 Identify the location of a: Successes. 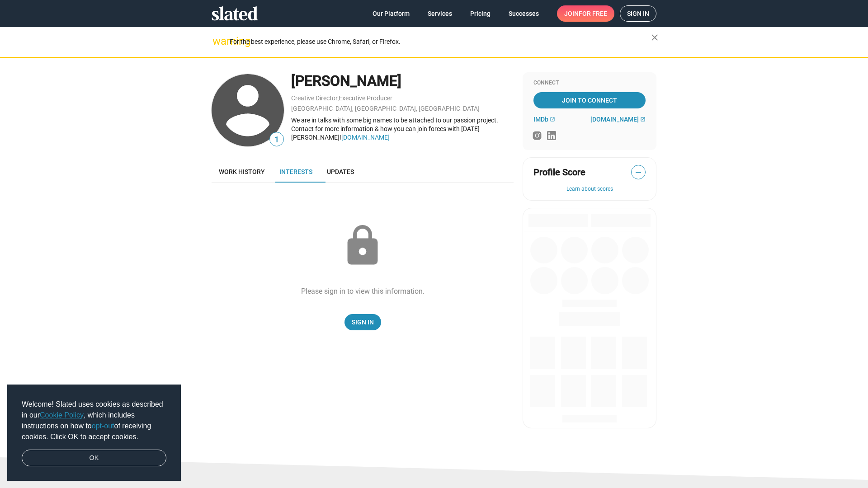
(523, 14).